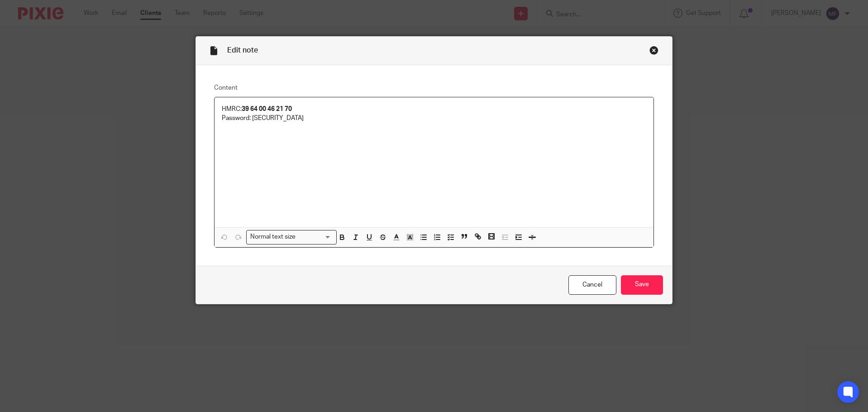 The width and height of the screenshot is (868, 412). What do you see at coordinates (242, 50) in the screenshot?
I see `span: Edit note` at bounding box center [242, 50].